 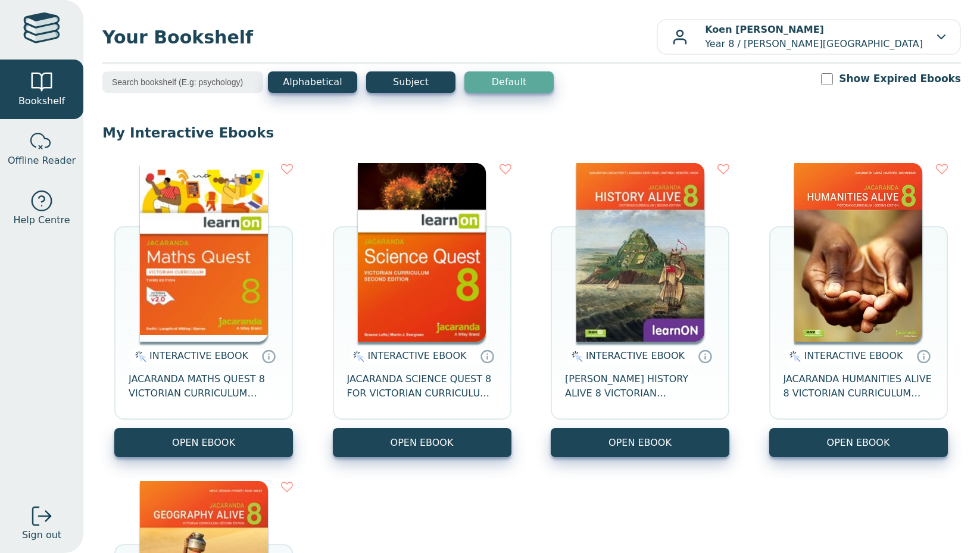 What do you see at coordinates (859, 386) in the screenshot?
I see `span: JACARANDA HUMANITIES ALIVE 8 VICTORIAN CURRICULUM LEARNON EBOOK 2E` at bounding box center [859, 386].